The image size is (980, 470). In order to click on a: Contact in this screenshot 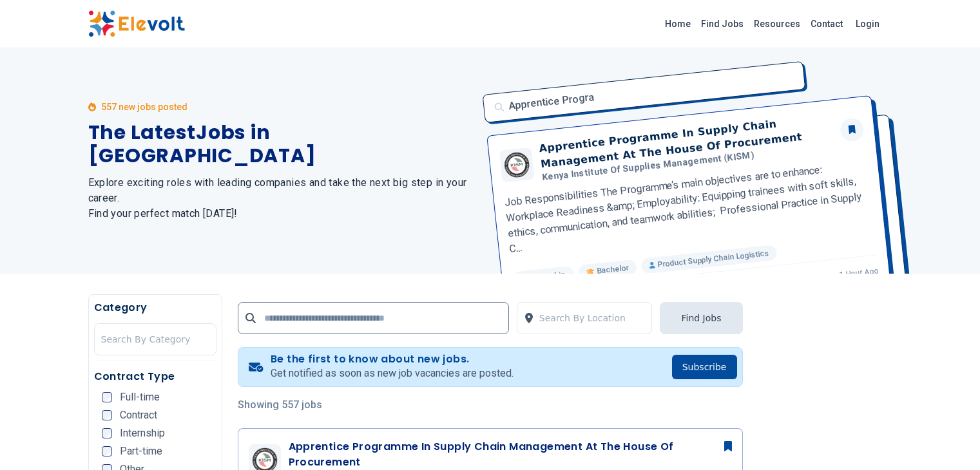, I will do `click(827, 24)`.